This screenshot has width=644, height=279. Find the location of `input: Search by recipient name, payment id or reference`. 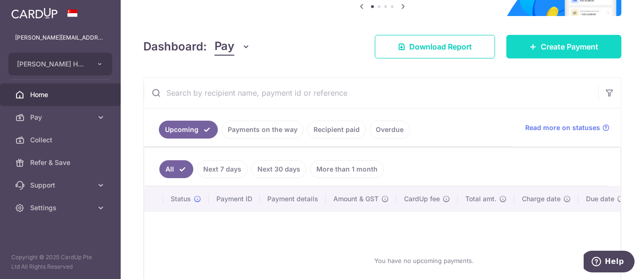

input: Search by recipient name, payment id or reference is located at coordinates (371, 93).